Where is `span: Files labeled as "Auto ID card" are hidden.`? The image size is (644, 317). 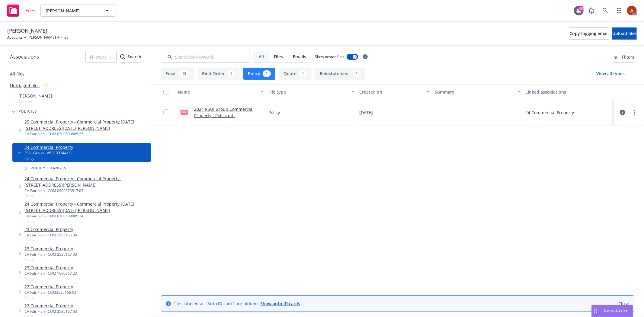
span: Files labeled as "Auto ID card" are hidden. is located at coordinates (236, 304).